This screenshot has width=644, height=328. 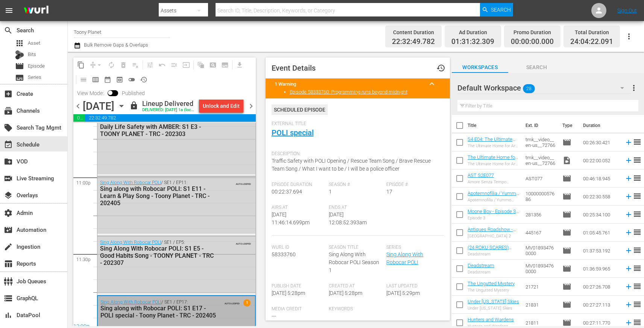 I want to click on div: Daily Life Safety with AMBER: S1 E3 - TOONY PLANET - TRC - 202303, so click(x=158, y=130).